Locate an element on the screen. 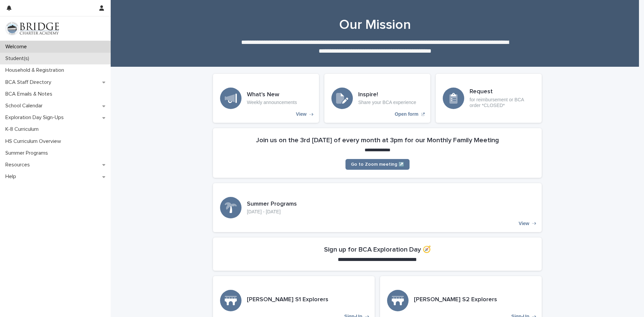 This screenshot has height=317, width=644. p: Summer Programs is located at coordinates (28, 153).